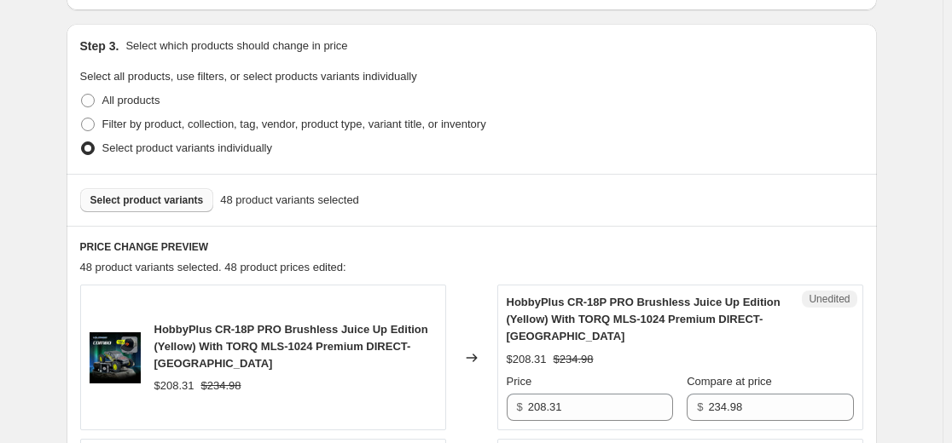 The width and height of the screenshot is (952, 443). I want to click on h6: PRICE CHANGE PREVIEW, so click(472, 247).